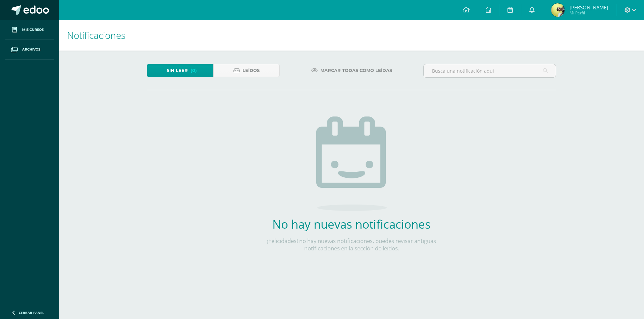 The image size is (644, 319). Describe the element at coordinates (194, 71) in the screenshot. I see `span: (0)` at that location.